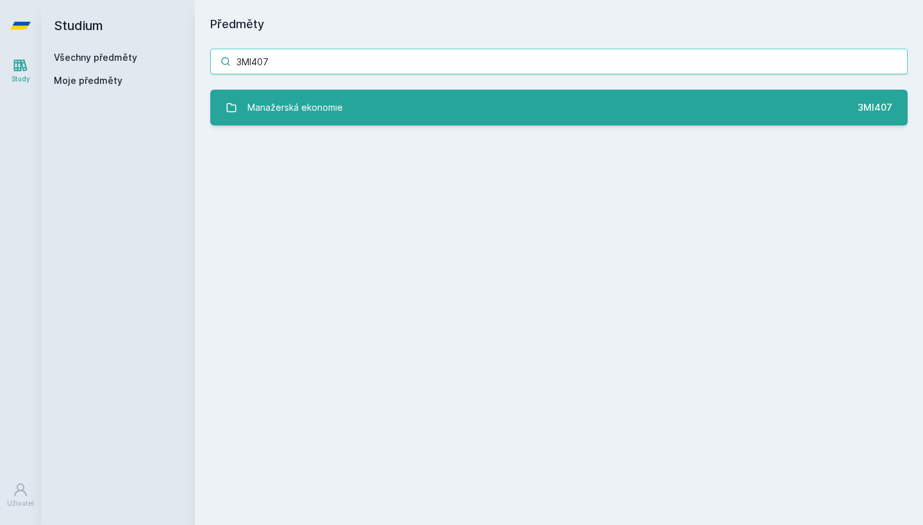  Describe the element at coordinates (875, 108) in the screenshot. I see `div: 3MI407` at that location.